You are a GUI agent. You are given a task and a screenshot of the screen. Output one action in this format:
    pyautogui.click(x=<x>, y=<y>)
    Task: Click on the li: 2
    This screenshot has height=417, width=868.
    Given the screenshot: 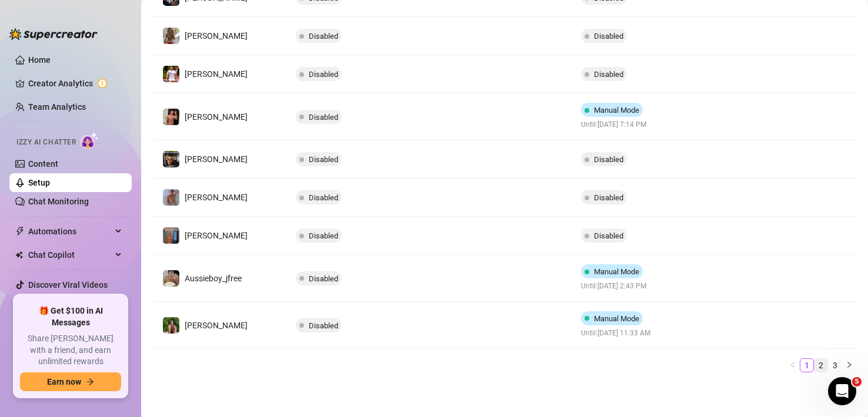 What is the action you would take?
    pyautogui.click(x=821, y=365)
    